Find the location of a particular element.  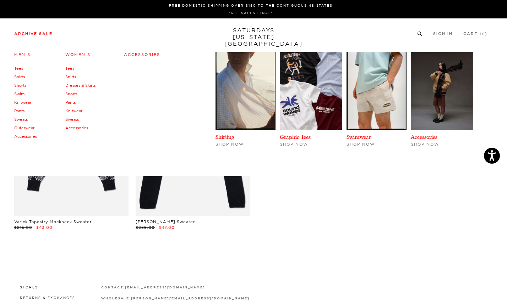

a: Cart (0) is located at coordinates (475, 34).